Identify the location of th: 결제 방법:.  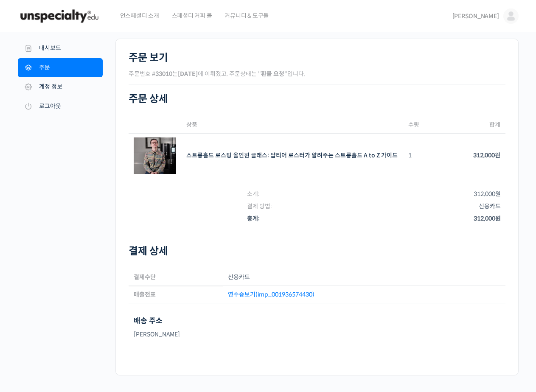
(334, 206).